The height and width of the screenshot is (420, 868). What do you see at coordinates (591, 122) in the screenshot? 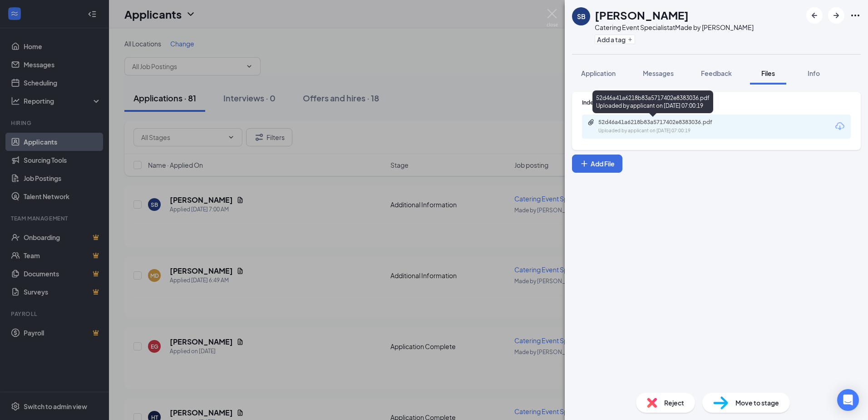
I see `svg: Paperclip` at bounding box center [591, 122].